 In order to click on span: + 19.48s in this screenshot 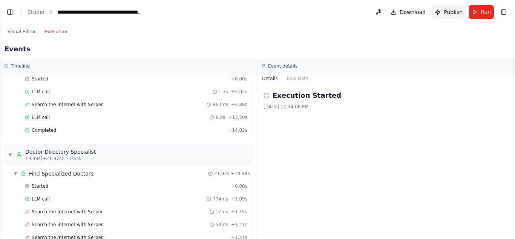, I will do `click(240, 173)`.